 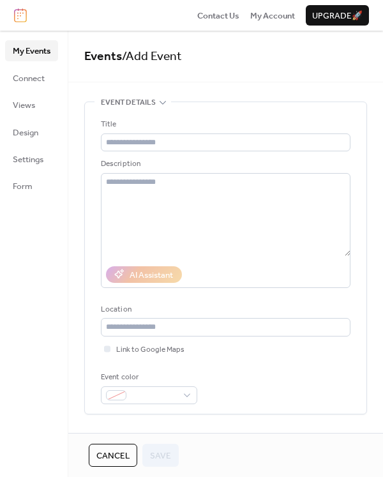 I want to click on span: / Add Event, so click(x=152, y=56).